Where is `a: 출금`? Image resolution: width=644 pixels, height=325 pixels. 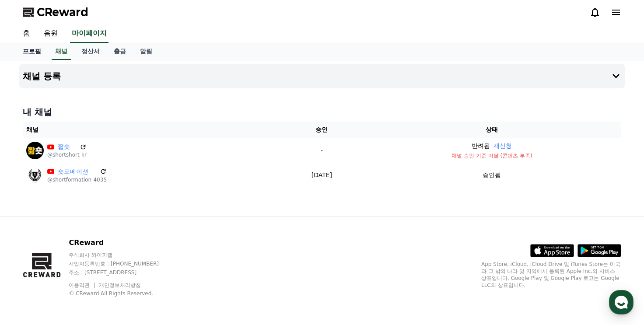
a: 출금 is located at coordinates (120, 52).